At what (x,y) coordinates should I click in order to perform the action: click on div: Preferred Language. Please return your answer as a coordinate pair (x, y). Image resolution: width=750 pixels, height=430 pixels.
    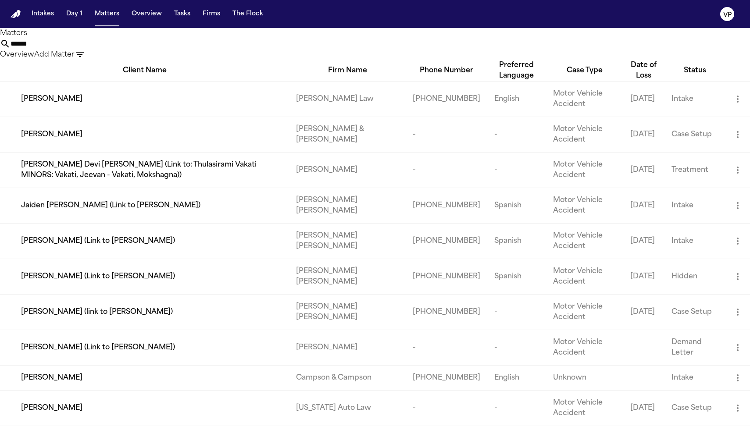
    Looking at the image, I should click on (517, 71).